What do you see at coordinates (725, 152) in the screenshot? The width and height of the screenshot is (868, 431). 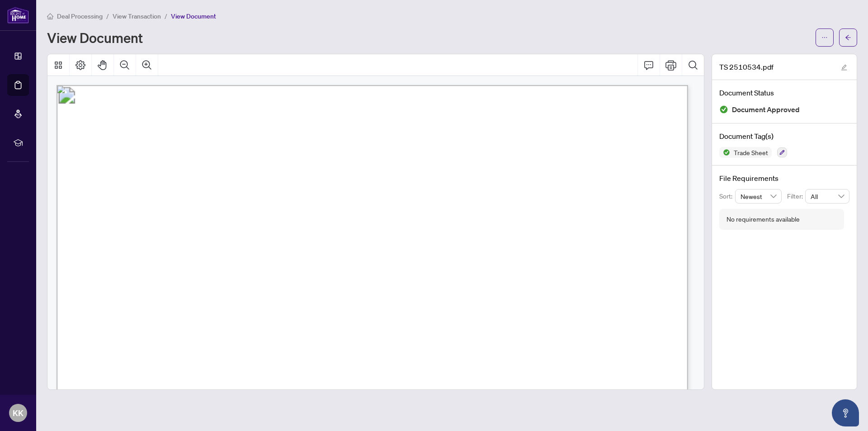 I see `img: Status Icon` at bounding box center [725, 152].